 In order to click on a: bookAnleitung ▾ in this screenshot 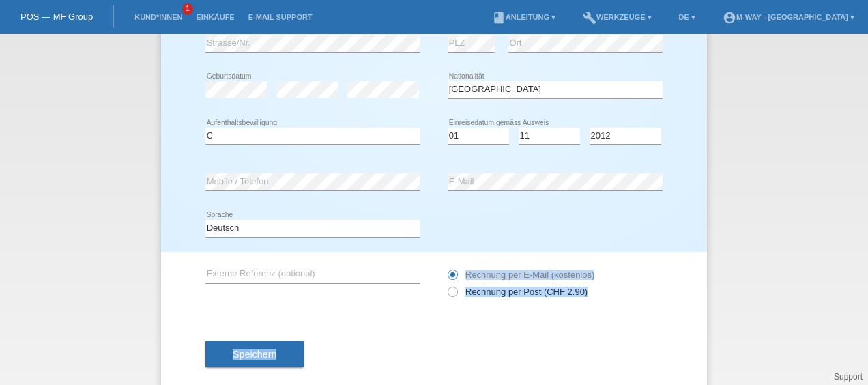, I will do `click(523, 17)`.